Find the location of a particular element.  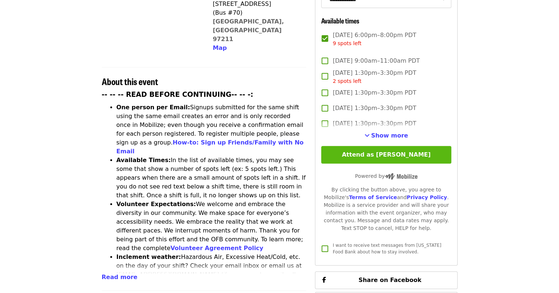

strong: Volunteer Expectations: is located at coordinates (156, 204).